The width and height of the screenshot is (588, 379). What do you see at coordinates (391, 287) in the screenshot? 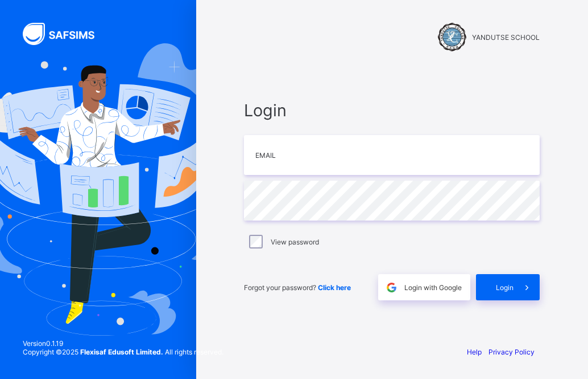
I see `img: google.396cfc9801f0270233282035f929180a.svg` at bounding box center [391, 287].